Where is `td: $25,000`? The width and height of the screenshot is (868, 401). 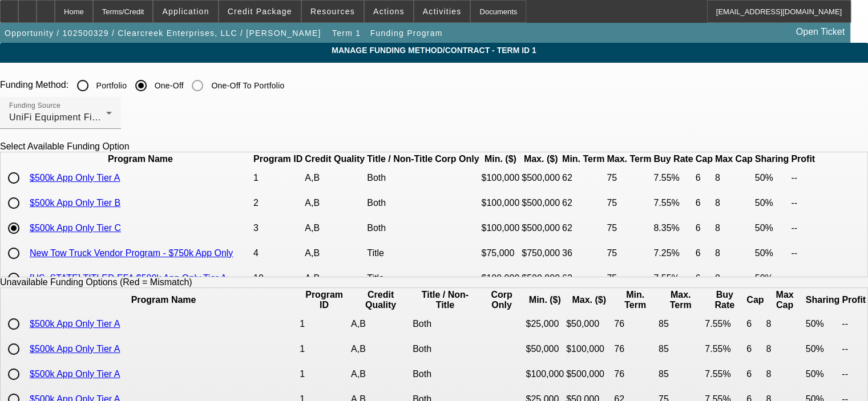
td: $25,000 is located at coordinates (544, 323).